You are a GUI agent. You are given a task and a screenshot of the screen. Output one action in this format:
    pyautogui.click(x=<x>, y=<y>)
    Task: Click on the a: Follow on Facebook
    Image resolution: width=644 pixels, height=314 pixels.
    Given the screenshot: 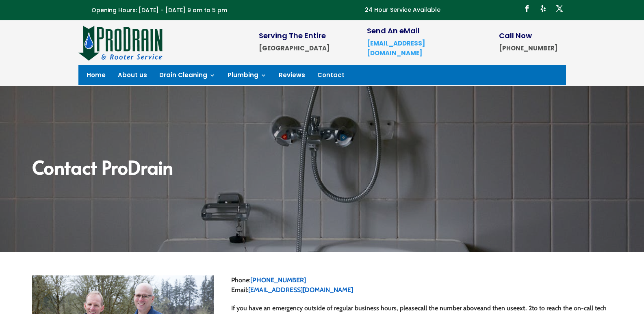 What is the action you would take?
    pyautogui.click(x=527, y=8)
    